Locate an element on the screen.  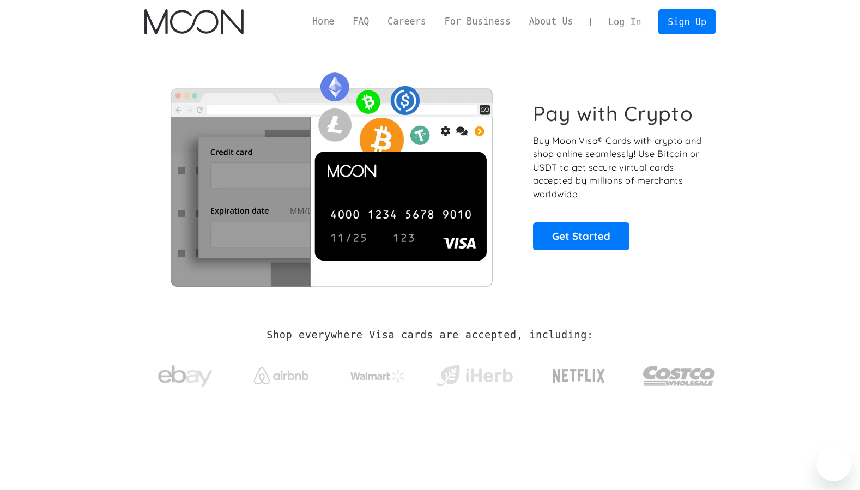
a: Costco is located at coordinates (679, 373).